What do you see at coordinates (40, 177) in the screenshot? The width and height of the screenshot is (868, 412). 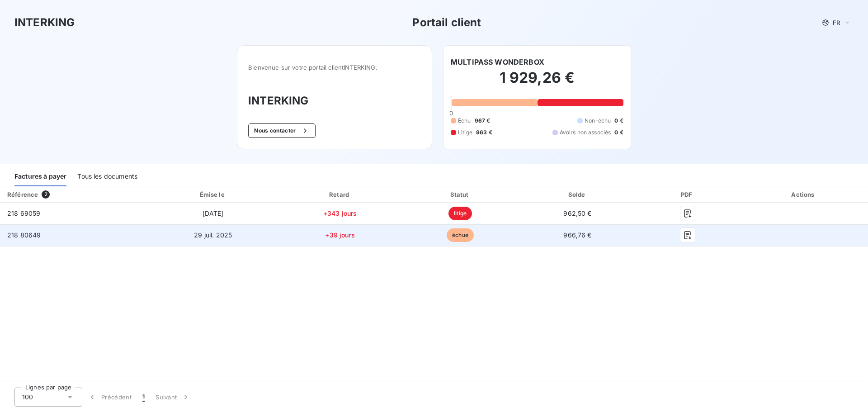 I see `div: Factures à payer` at bounding box center [40, 177].